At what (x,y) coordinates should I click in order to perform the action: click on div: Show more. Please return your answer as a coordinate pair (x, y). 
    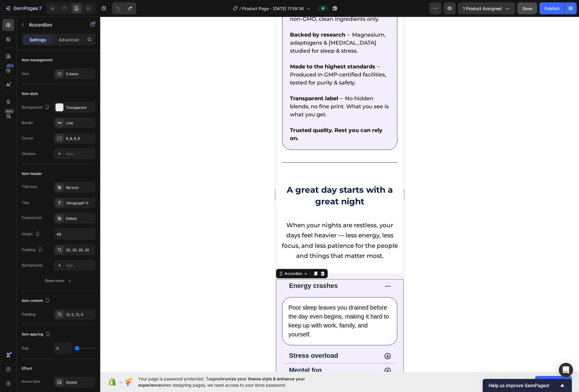
    Looking at the image, I should click on (58, 281).